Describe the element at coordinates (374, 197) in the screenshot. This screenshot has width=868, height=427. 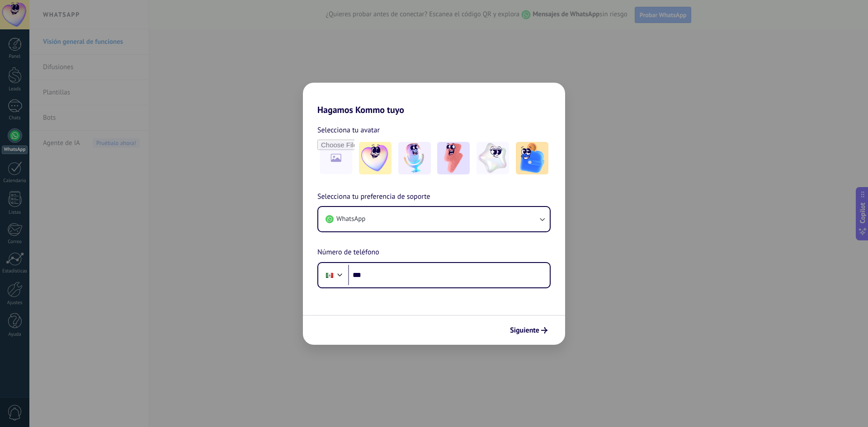
I see `span: Selecciona tu preferencia de soporte` at that location.